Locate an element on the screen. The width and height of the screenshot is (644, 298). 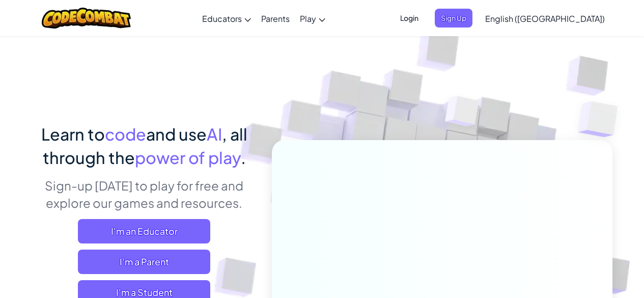
span: code is located at coordinates (125, 134).